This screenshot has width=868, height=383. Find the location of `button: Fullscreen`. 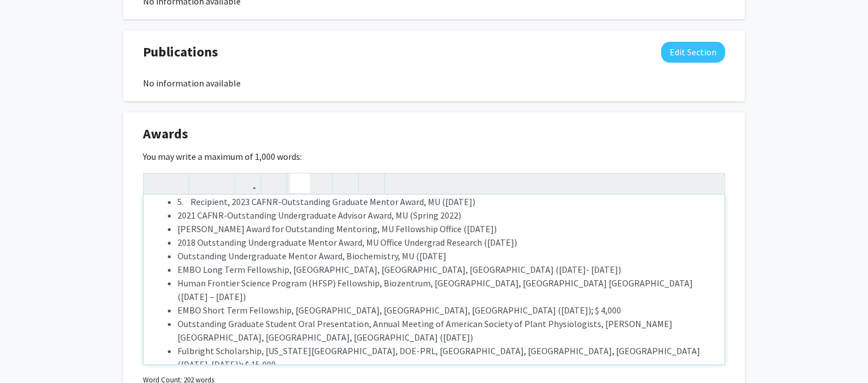

button: Fullscreen is located at coordinates (711, 183).